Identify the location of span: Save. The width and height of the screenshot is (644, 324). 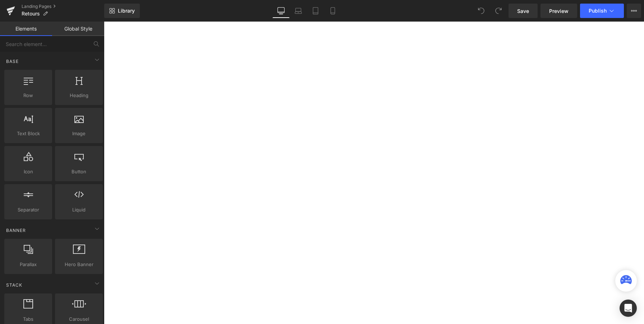
(523, 11).